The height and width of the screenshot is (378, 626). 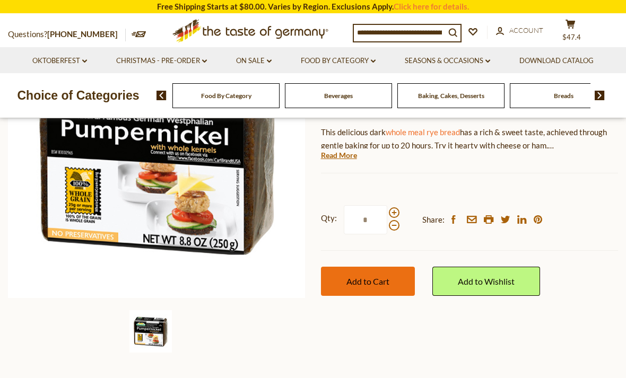 What do you see at coordinates (563, 95) in the screenshot?
I see `a: Breads` at bounding box center [563, 95].